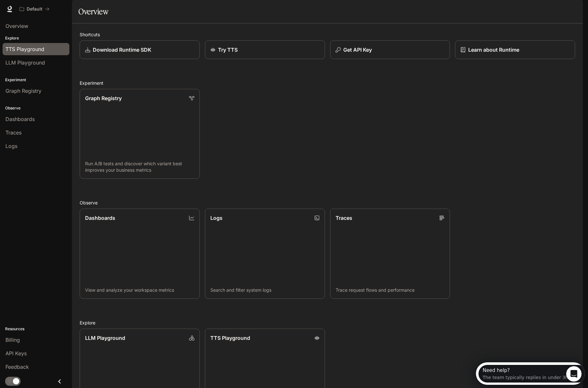 The width and height of the screenshot is (588, 388). I want to click on p: Trace request flows and performance, so click(390, 290).